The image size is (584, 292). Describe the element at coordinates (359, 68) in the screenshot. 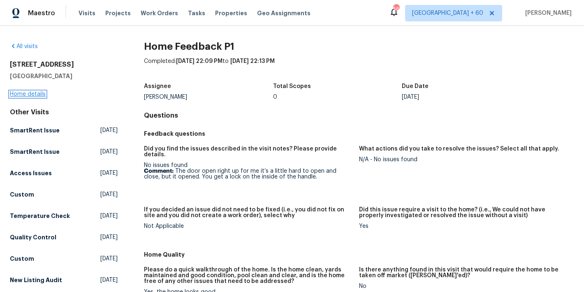

I see `div: Completed: to` at that location.